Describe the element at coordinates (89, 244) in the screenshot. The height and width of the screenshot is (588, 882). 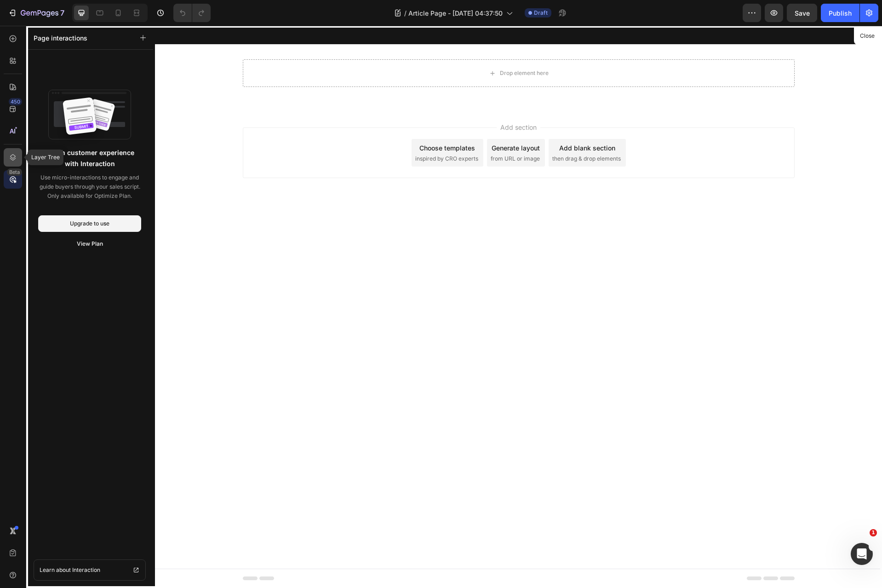
I see `button: View Plan` at that location.